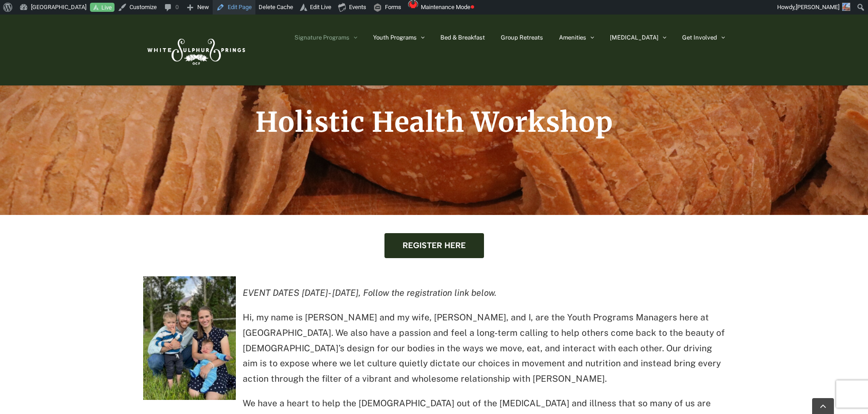 The image size is (868, 414). Describe the element at coordinates (399, 37) in the screenshot. I see `a: Youth Programs` at that location.